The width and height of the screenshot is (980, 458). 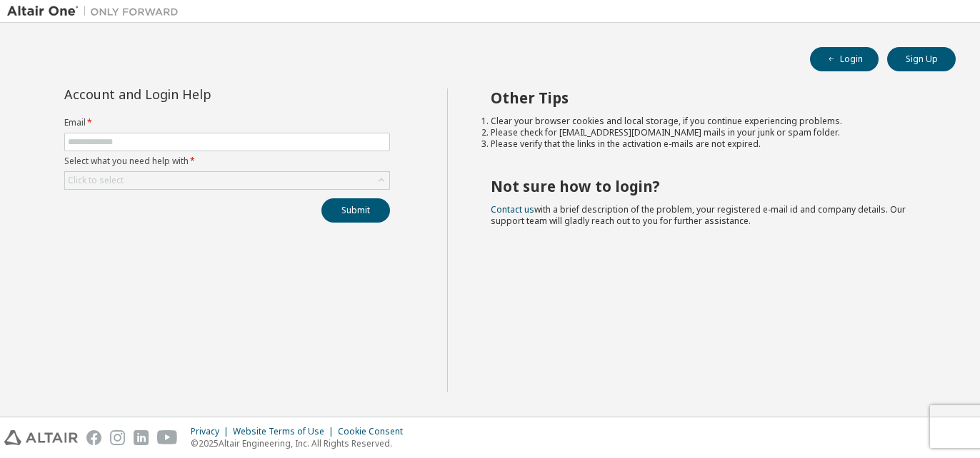 What do you see at coordinates (921, 59) in the screenshot?
I see `button: Sign Up` at bounding box center [921, 59].